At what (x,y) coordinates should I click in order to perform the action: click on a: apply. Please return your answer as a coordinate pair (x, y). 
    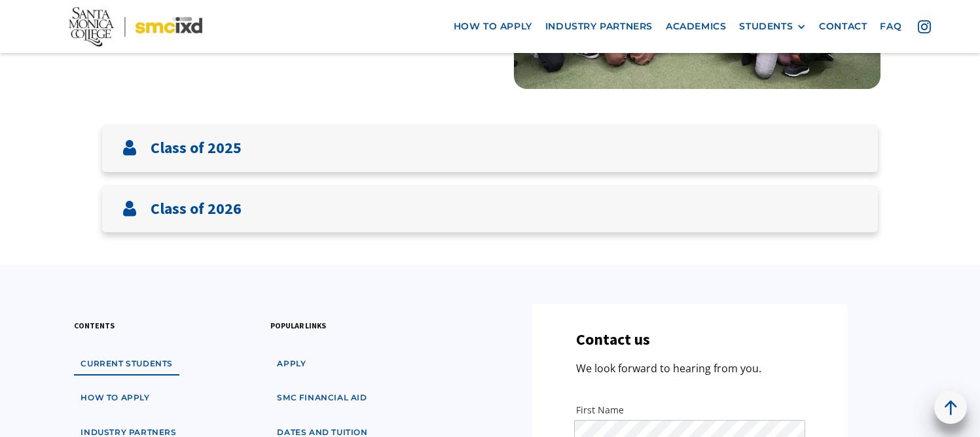
    Looking at the image, I should click on (292, 364).